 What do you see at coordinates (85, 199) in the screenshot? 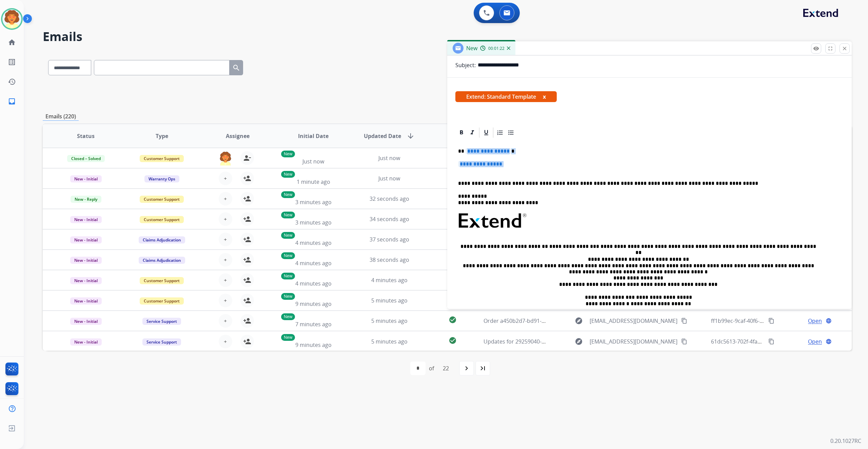
I see `span: New - Reply` at bounding box center [85, 199].